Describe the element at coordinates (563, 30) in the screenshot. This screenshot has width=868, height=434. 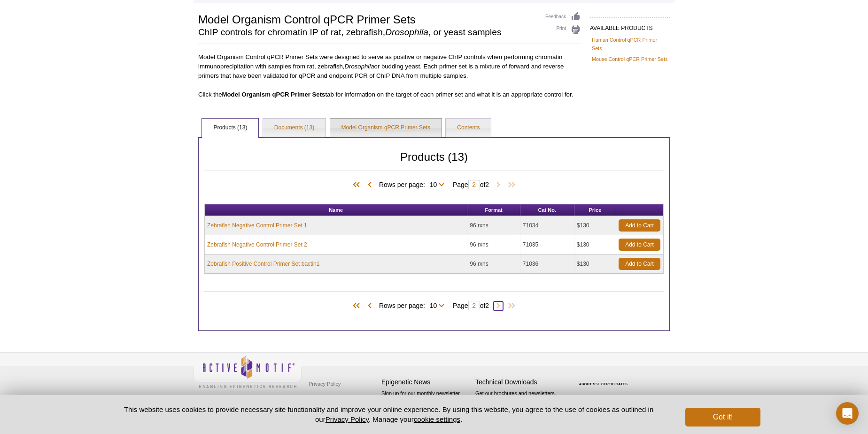
I see `a: Print` at that location.